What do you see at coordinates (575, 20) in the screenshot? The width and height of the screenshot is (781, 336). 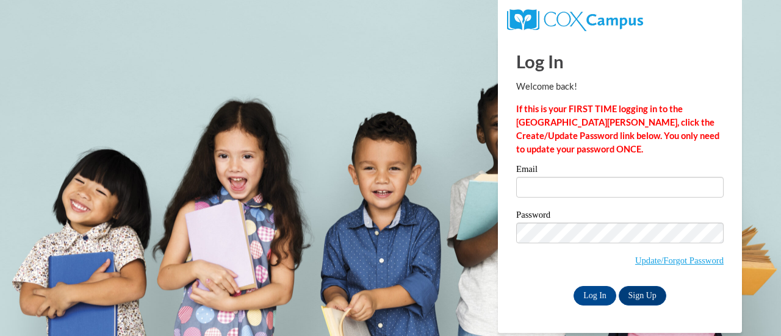 I see `img: COX Campus` at bounding box center [575, 20].